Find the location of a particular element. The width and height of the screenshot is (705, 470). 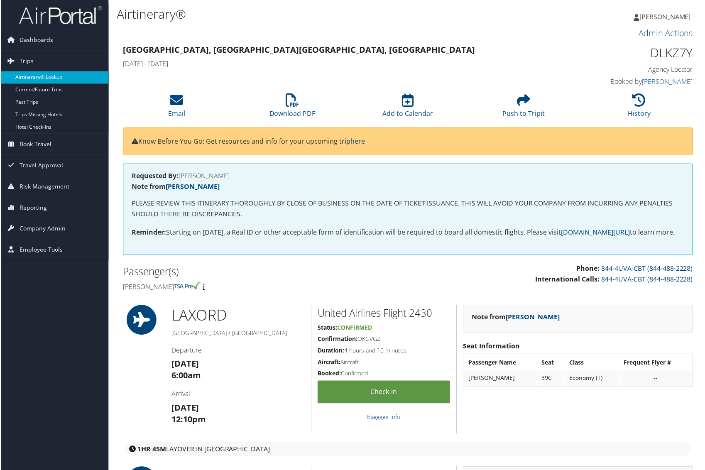

span: Risk Management is located at coordinates (44, 187).